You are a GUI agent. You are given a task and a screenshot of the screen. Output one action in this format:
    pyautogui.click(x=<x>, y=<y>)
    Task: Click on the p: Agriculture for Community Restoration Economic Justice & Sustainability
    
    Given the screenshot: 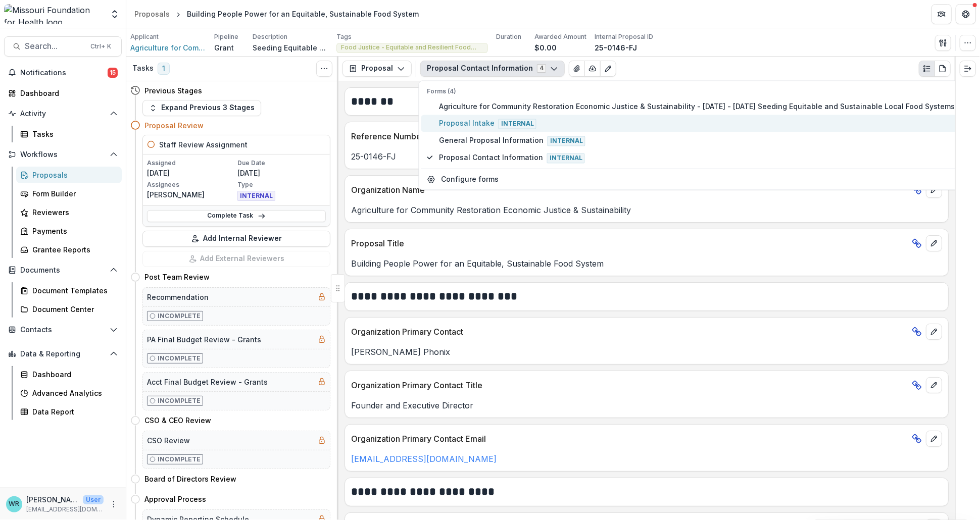 What is the action you would take?
    pyautogui.click(x=647, y=210)
    